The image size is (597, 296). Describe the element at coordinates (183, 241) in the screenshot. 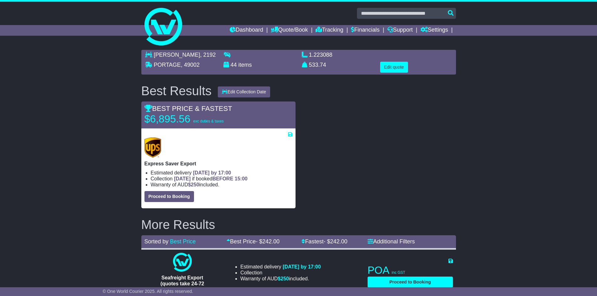

I see `a: Best Price` at that location.